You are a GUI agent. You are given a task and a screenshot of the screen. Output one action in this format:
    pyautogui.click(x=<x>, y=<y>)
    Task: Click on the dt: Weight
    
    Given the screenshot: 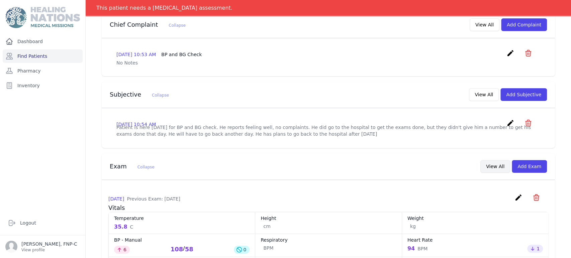 What is the action you would take?
    pyautogui.click(x=475, y=218)
    